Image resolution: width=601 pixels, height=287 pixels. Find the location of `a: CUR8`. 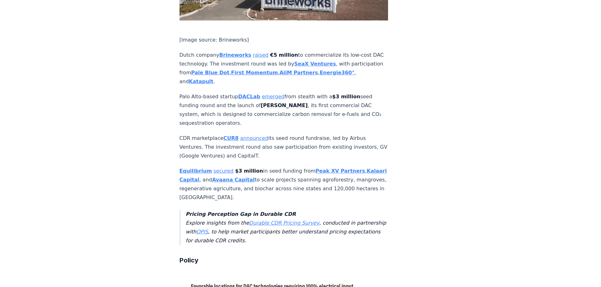

a: CUR8 is located at coordinates (231, 138).